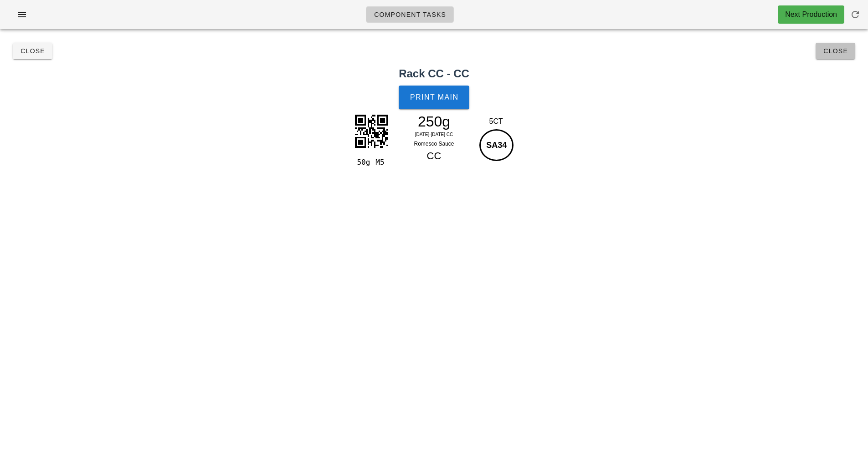 This screenshot has height=450, width=868. What do you see at coordinates (372, 131) in the screenshot?
I see `img: MEGkq8xtYKBUHLlDzaQfI2pFb4BulBjLx5okCwAAAAASUVORK5CYII=` at bounding box center [372, 131].